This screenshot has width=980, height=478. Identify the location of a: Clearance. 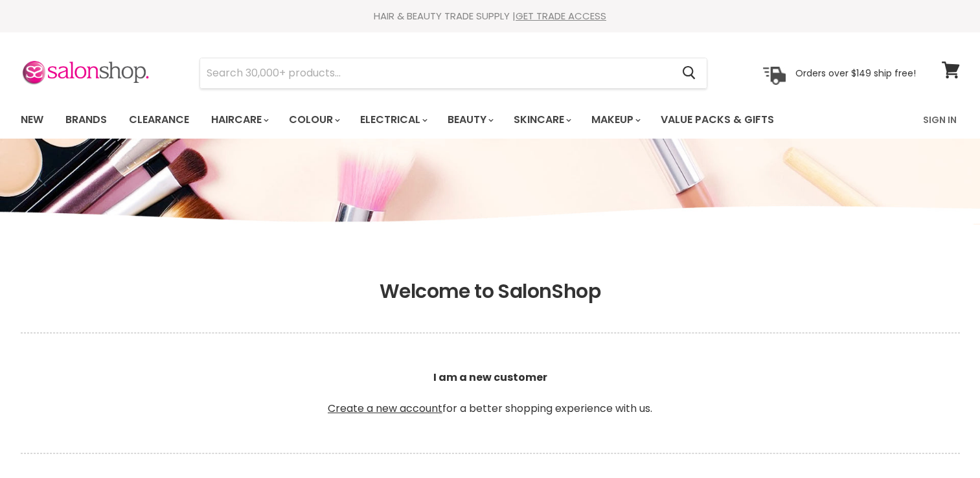
(158, 120).